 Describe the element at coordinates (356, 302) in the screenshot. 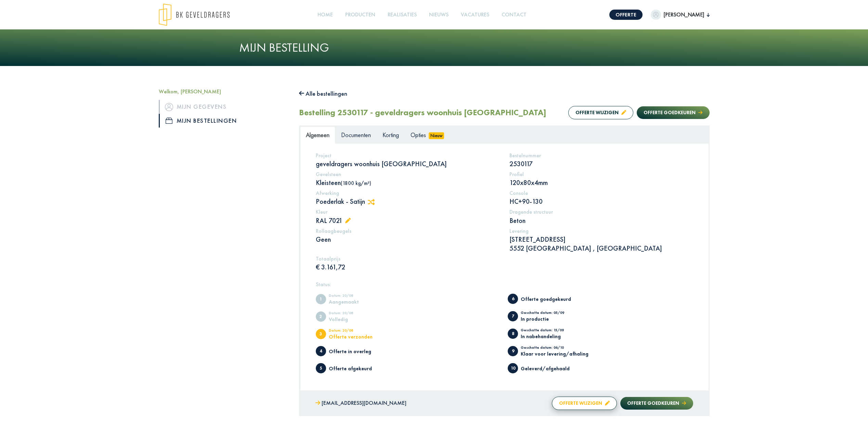

I see `div: Aangemaakt` at that location.